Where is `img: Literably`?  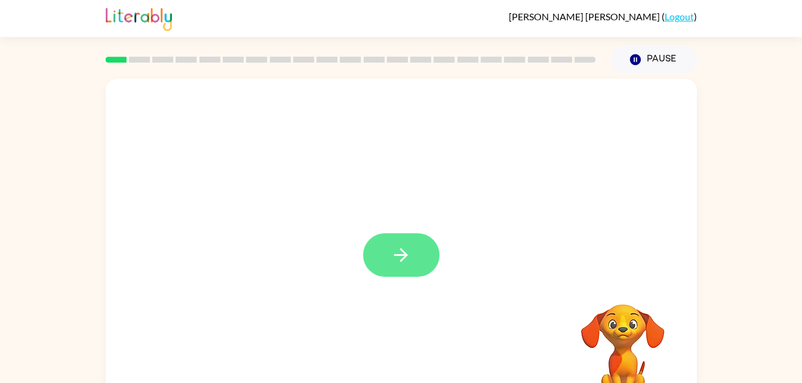 img: Literably is located at coordinates (139, 18).